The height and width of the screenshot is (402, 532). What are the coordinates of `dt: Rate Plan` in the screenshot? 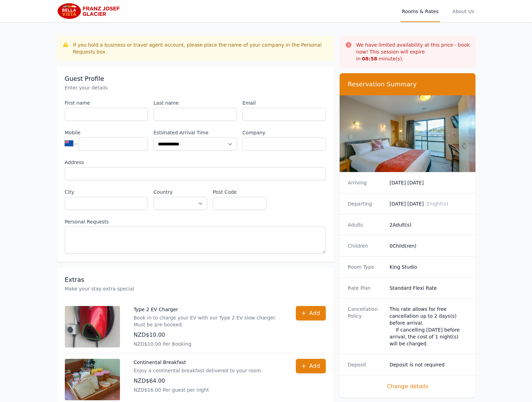 It's located at (366, 288).